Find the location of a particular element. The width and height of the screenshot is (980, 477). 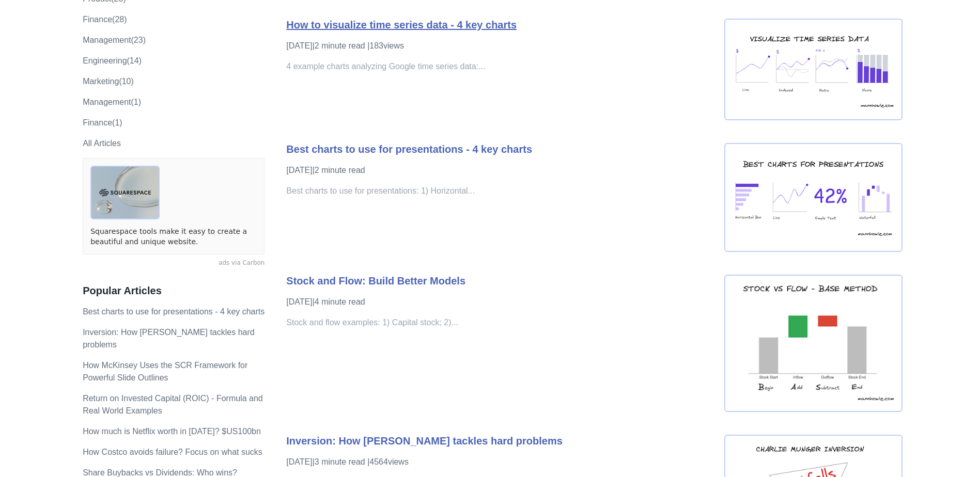

a: marketing(10) is located at coordinates (108, 81).